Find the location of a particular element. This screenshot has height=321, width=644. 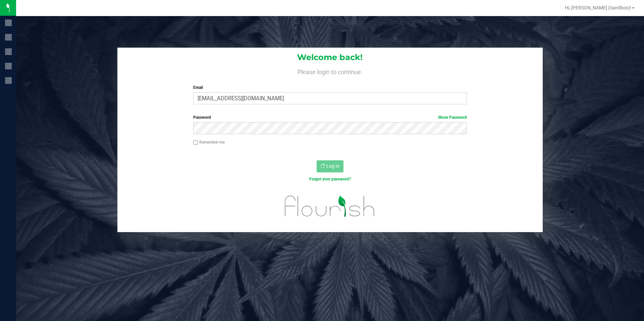

label: Email is located at coordinates (330, 87).